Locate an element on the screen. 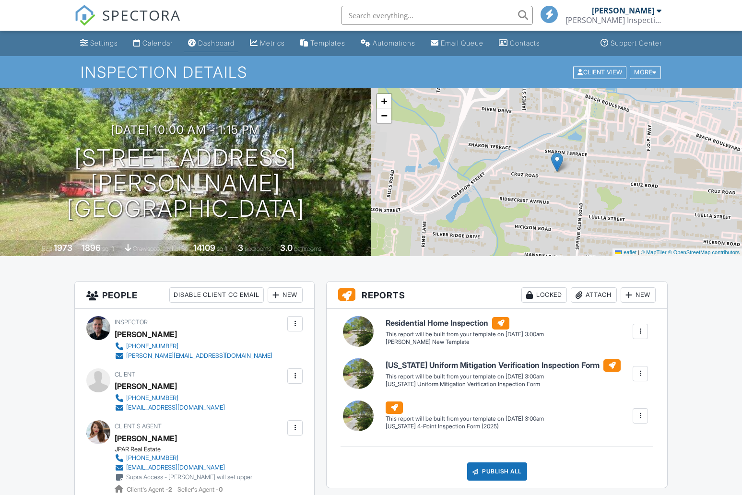 The width and height of the screenshot is (742, 495). a: Settings is located at coordinates (99, 43).